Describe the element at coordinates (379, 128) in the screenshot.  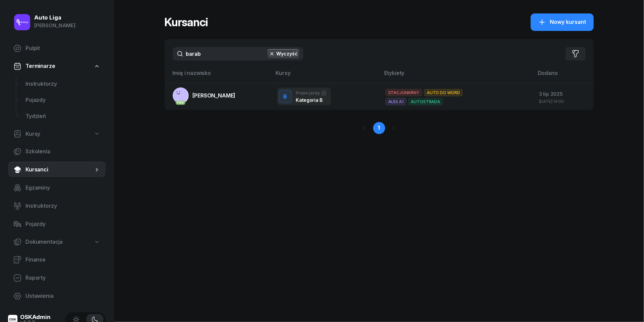
I see `a: 1` at that location.